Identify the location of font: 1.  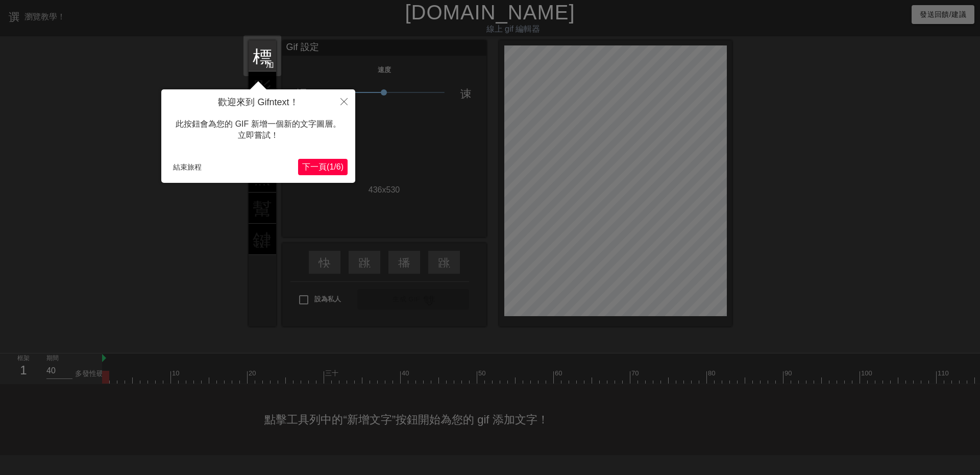
(331, 166).